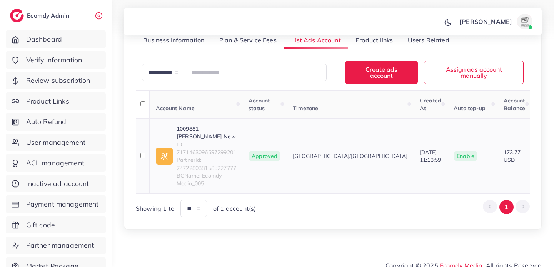 The height and width of the screenshot is (267, 554). I want to click on img: ic-ad-info.7fc67b75.svg, so click(164, 156).